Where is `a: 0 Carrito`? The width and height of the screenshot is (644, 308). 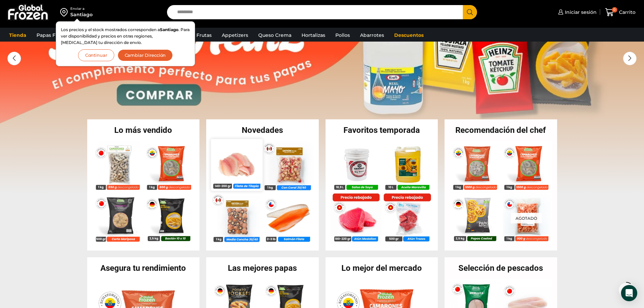 a: 0 Carrito is located at coordinates (620, 12).